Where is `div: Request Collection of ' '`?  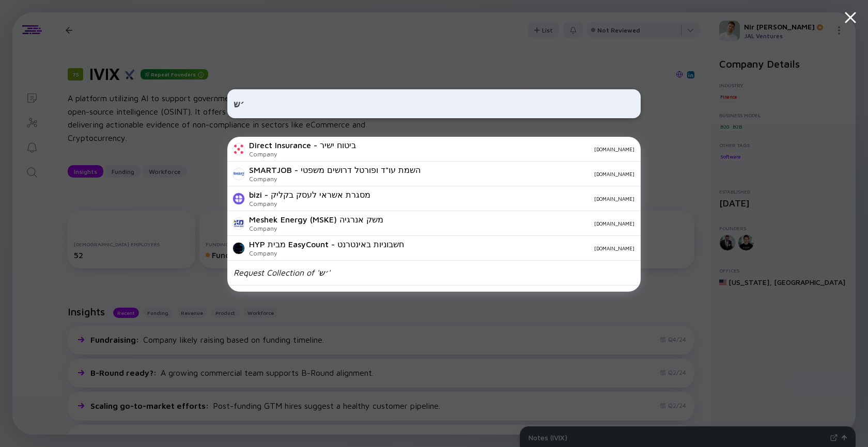 div: Request Collection of ' ' is located at coordinates (282, 273).